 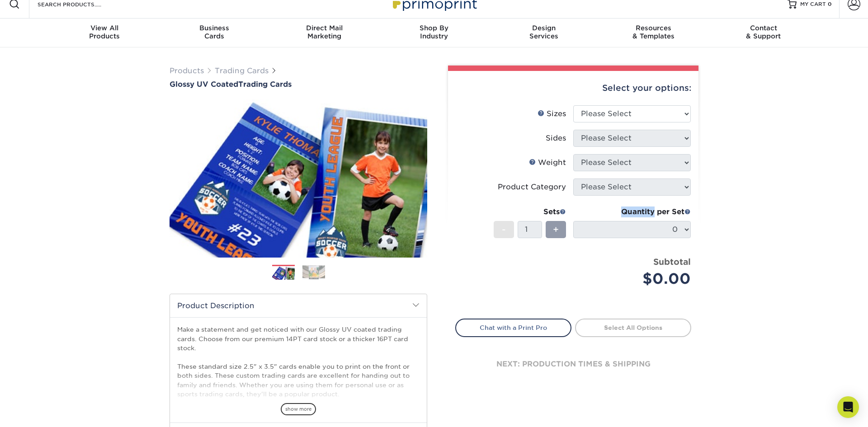 What do you see at coordinates (314, 272) in the screenshot?
I see `img: Trading Cards 02` at bounding box center [314, 272].